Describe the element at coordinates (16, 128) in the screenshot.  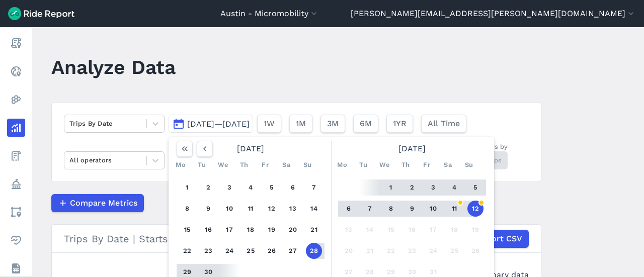
I see `a: Analyze` at that location.